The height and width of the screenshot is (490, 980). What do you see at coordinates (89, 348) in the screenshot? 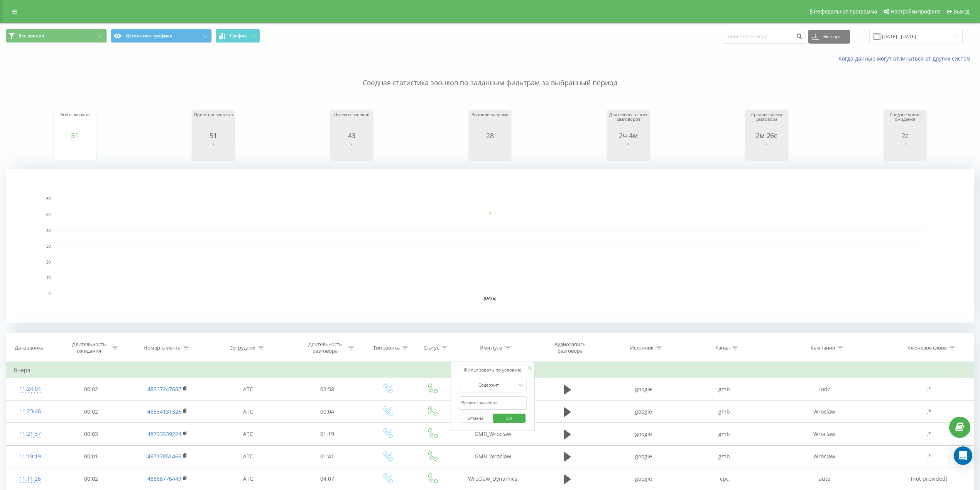
I see `div: Длительность ожидания` at bounding box center [89, 348].